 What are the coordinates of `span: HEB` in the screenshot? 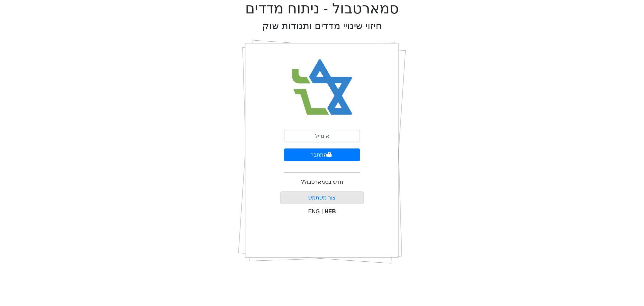 It's located at (330, 211).